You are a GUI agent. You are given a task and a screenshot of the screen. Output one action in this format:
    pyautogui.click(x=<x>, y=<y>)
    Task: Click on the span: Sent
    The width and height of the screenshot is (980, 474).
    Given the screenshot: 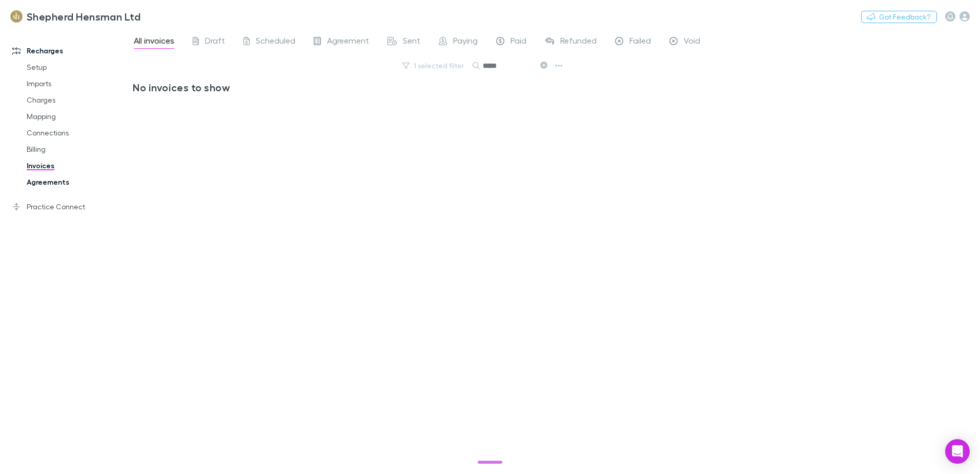 What is the action you would take?
    pyautogui.click(x=412, y=42)
    